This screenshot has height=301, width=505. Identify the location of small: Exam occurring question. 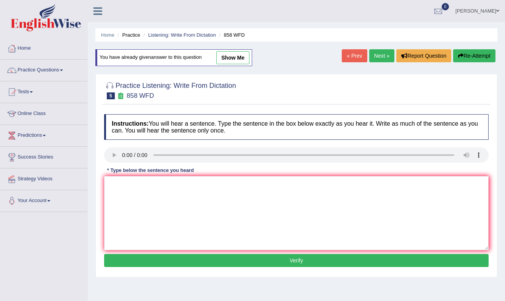
(121, 96).